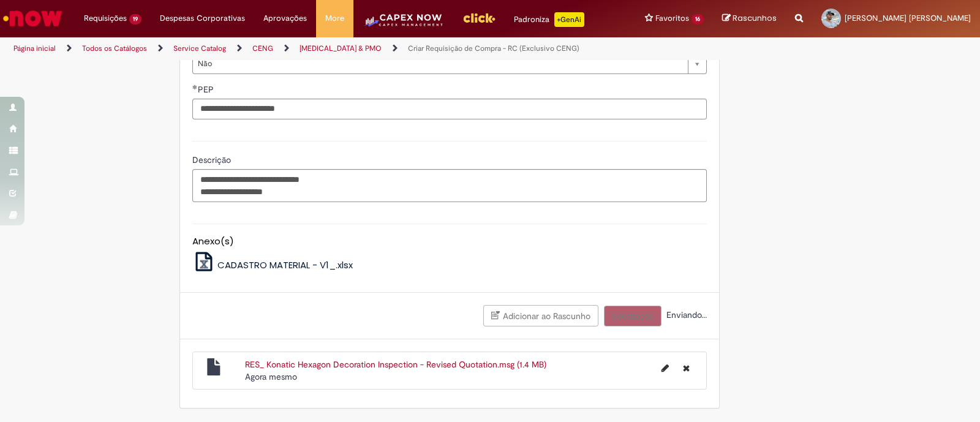 The image size is (980, 422). Describe the element at coordinates (403, 24) in the screenshot. I see `img: CapexLogo5.png` at that location.